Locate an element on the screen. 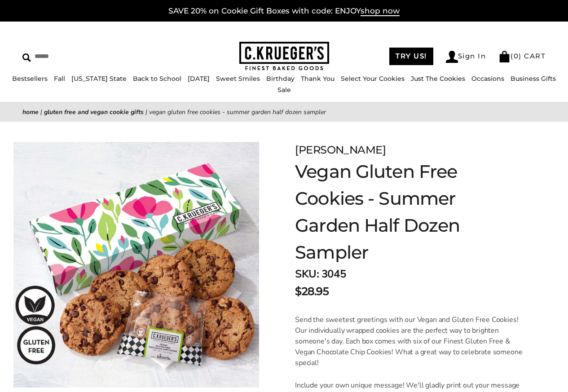 The width and height of the screenshot is (568, 392). a: Bestsellers is located at coordinates (30, 79).